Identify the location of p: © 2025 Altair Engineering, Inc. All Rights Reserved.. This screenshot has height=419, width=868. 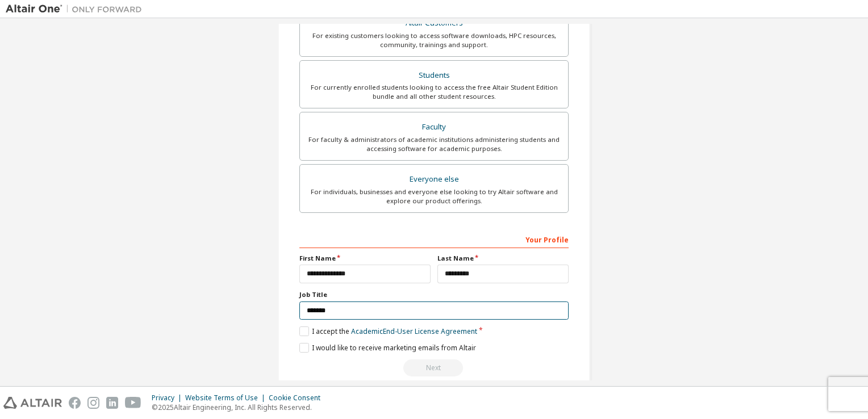
(239, 407).